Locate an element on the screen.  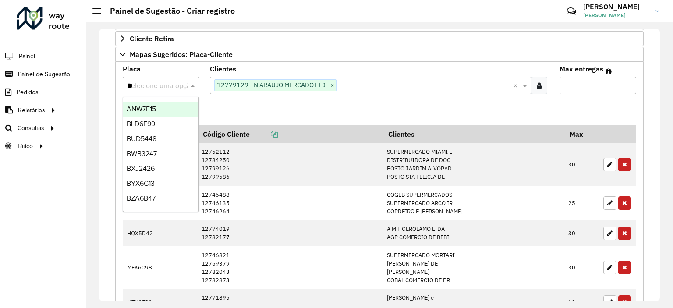
span: Cliente Retira is located at coordinates (152, 39).